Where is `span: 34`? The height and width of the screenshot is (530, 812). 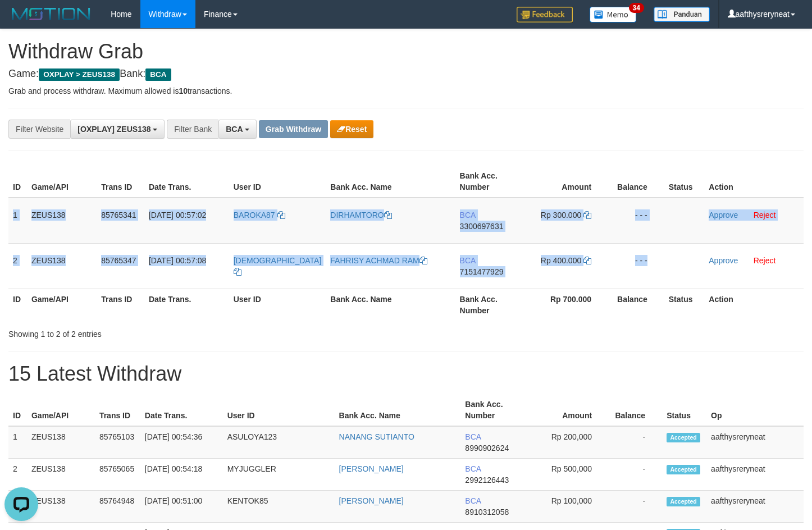
span: 34 is located at coordinates (636, 8).